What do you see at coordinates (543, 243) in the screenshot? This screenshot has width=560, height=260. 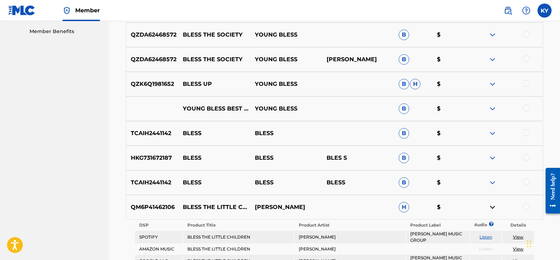 I see `div: Chat Widget` at bounding box center [543, 243].